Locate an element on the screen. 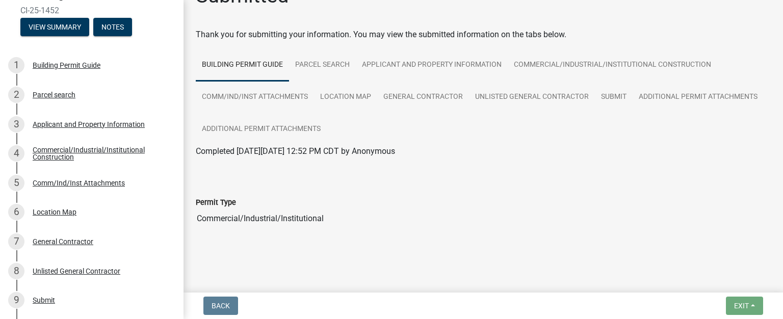 This screenshot has width=783, height=319. a: Unlisted General Contractor is located at coordinates (532, 97).